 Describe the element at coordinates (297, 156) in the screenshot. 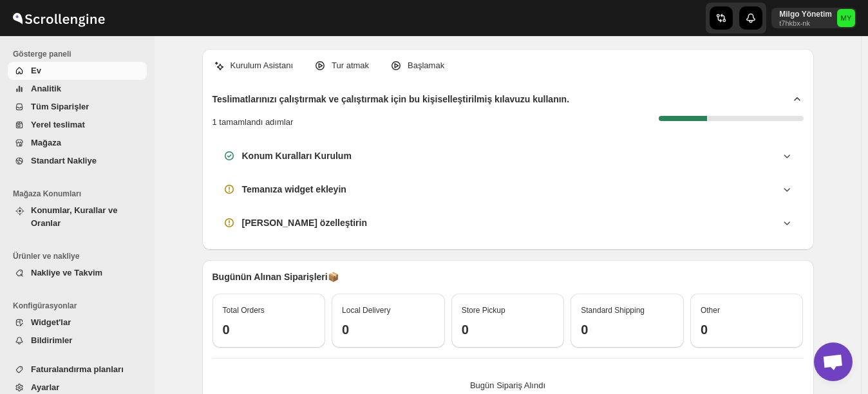

I see `h3: Konum Kuralları Kurulum` at that location.